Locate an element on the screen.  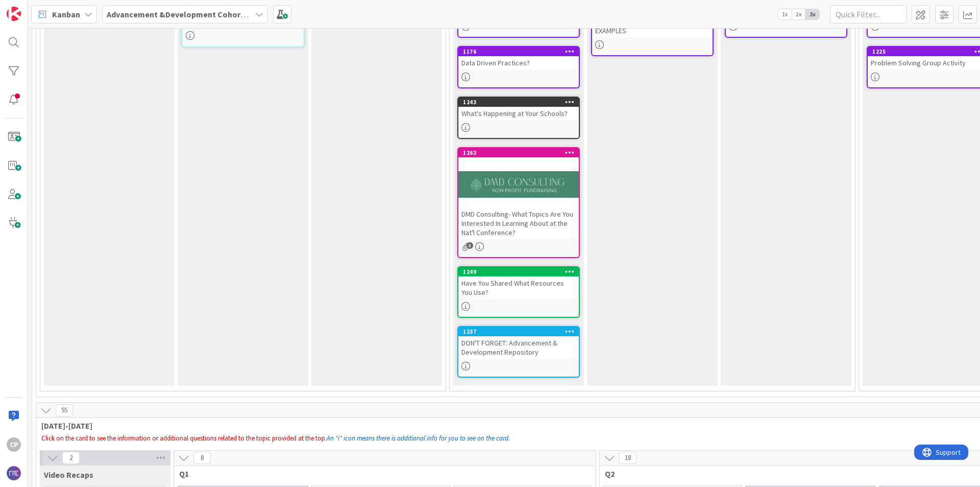
img: avatar is located at coordinates (14, 473).